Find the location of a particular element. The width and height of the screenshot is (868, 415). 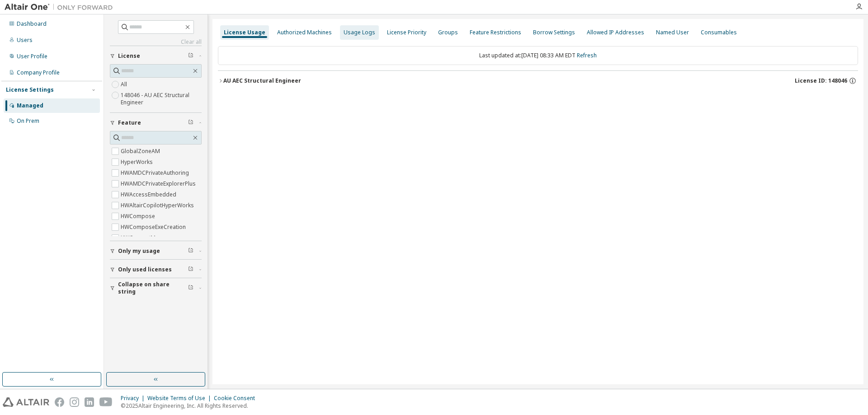

label: HWAltairCopilotHyperWorks is located at coordinates (158, 206).